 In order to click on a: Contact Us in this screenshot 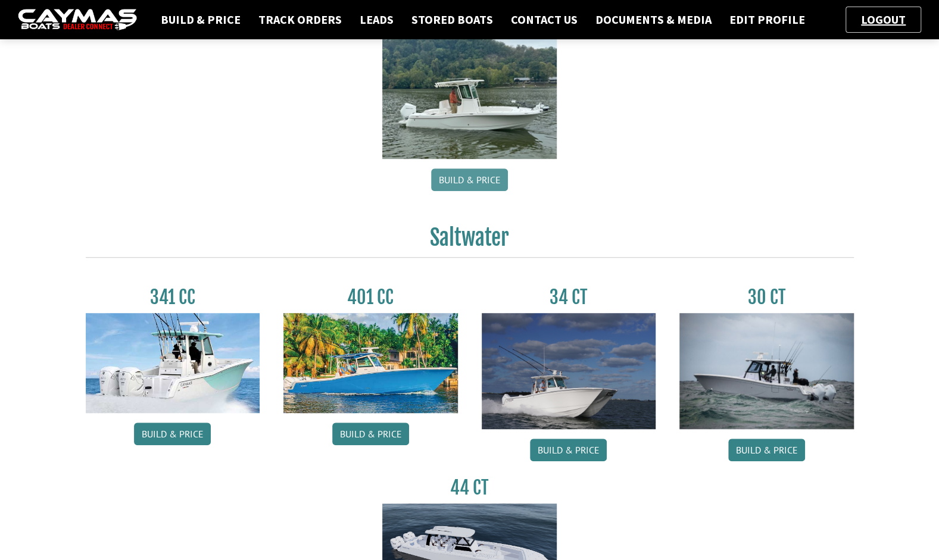, I will do `click(544, 20)`.